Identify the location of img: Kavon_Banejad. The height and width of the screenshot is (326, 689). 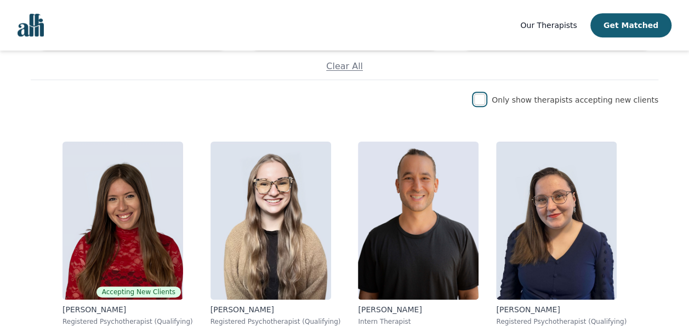
(418, 220).